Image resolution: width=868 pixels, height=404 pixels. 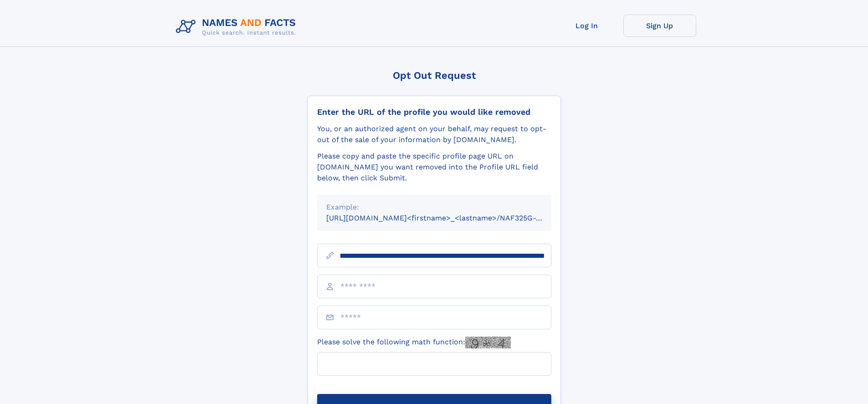 What do you see at coordinates (435, 112) in the screenshot?
I see `div: Enter the URL of the profile you would like removed` at bounding box center [435, 112].